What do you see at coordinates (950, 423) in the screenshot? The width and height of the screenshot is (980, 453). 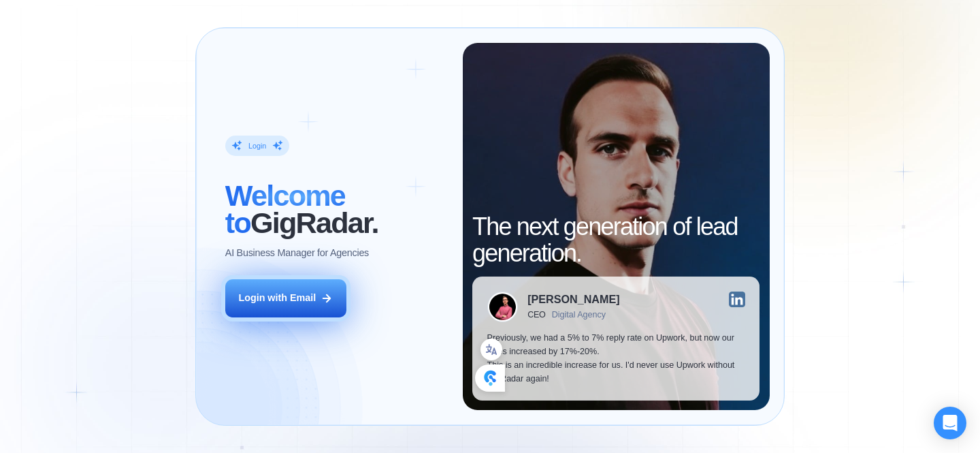 I see `div: Open Intercom Messenger` at bounding box center [950, 423].